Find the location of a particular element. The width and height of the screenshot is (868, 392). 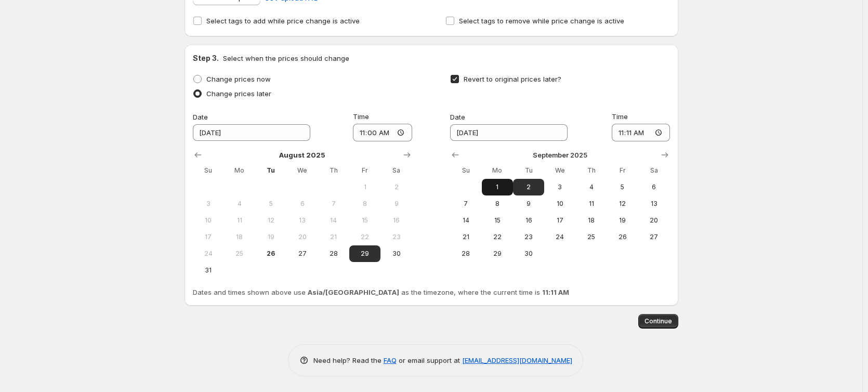

span: 2 is located at coordinates (396, 187).